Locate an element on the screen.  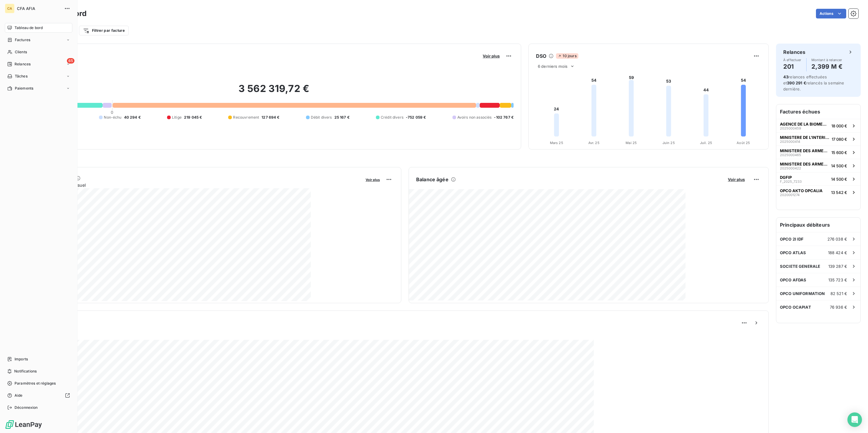
span: relances effectuées et relancés la semaine dernière. is located at coordinates (814, 83).